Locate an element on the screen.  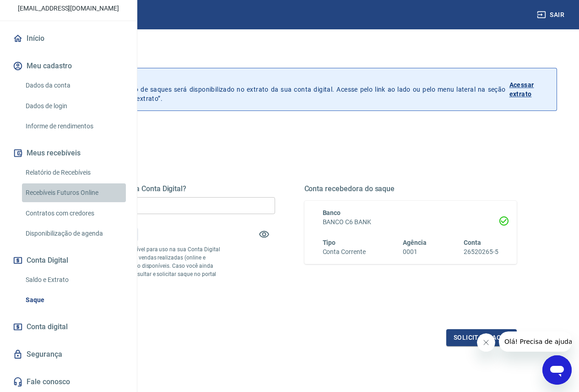
a: Início is located at coordinates (68, 38).